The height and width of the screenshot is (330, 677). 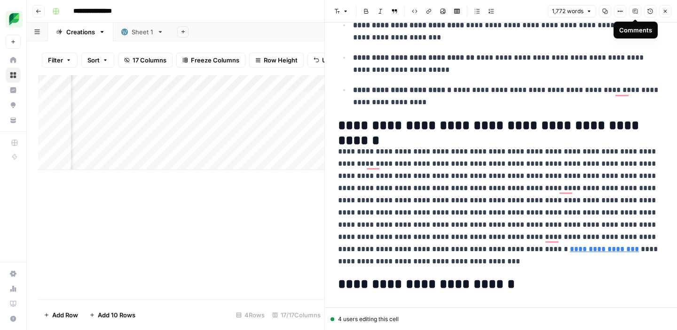 I want to click on a: Browse, so click(x=13, y=75).